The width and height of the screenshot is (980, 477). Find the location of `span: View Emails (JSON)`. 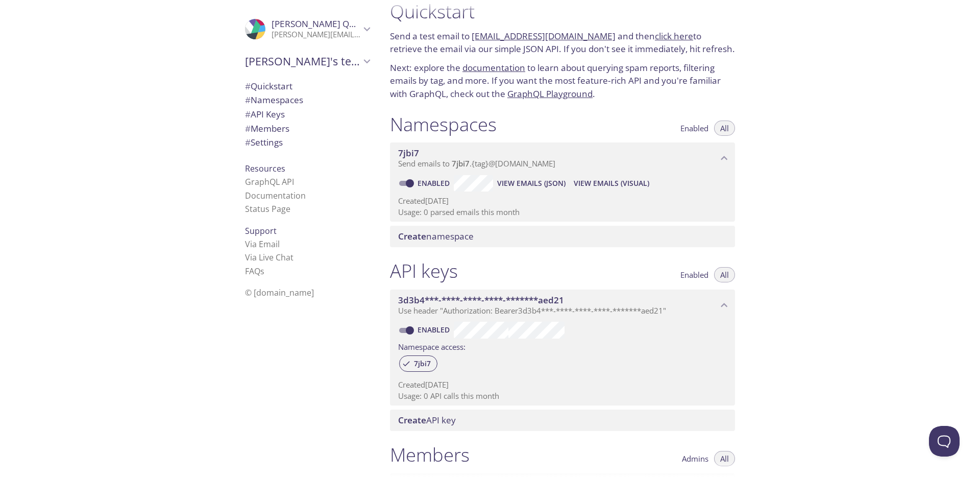

span: View Emails (JSON) is located at coordinates (531, 184).